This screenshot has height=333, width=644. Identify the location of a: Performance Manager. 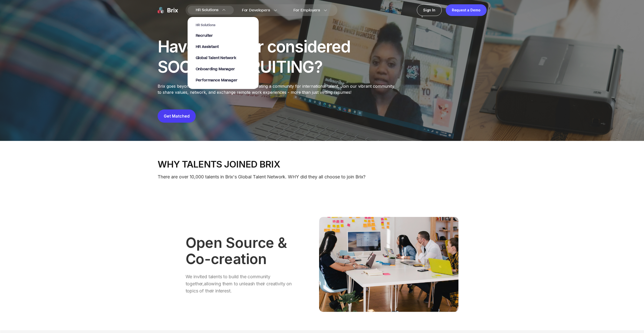
(223, 80).